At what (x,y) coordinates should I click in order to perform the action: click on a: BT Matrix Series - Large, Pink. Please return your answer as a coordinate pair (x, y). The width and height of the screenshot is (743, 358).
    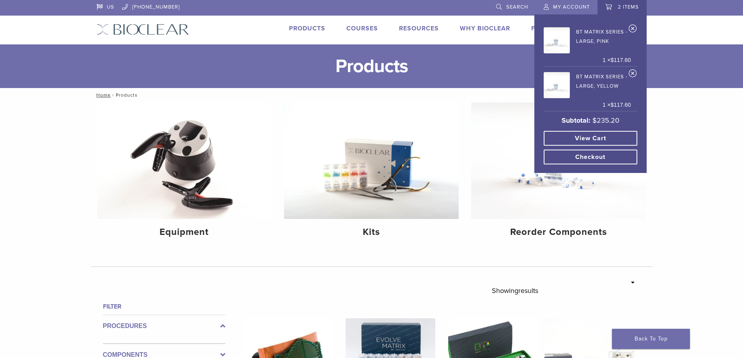
    Looking at the image, I should click on (587, 39).